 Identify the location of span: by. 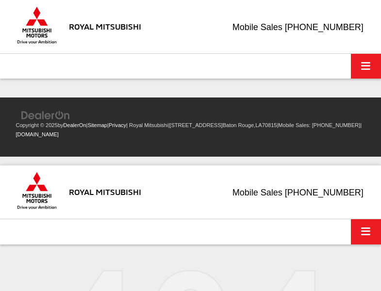
(72, 125).